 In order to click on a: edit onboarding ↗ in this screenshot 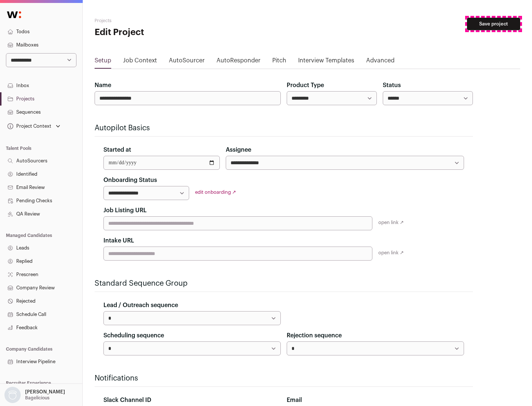, I will do `click(215, 192)`.